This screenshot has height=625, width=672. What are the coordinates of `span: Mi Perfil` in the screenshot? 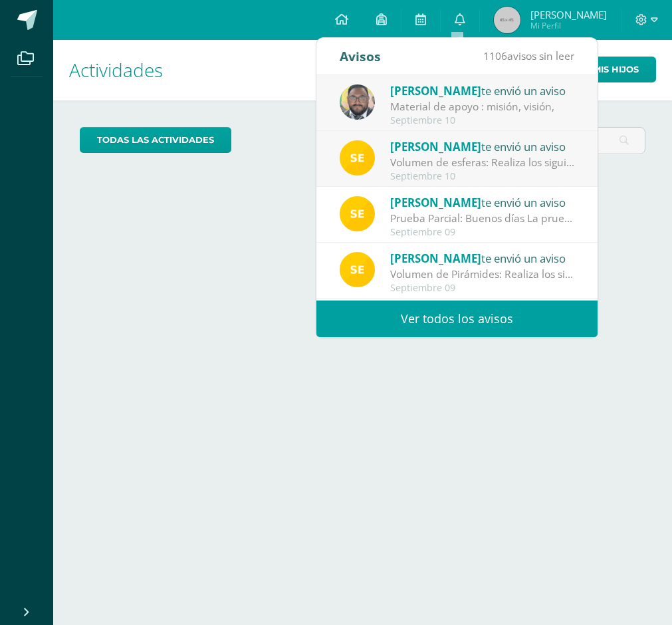 It's located at (569, 26).